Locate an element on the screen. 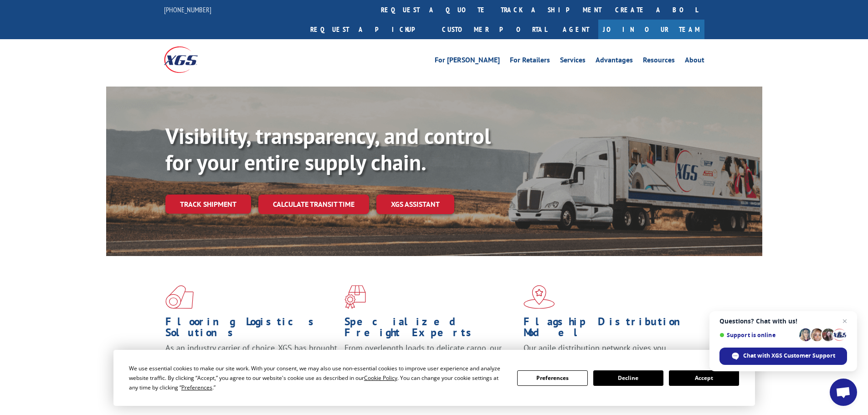  h1: Flooring Logistics Solutions is located at coordinates (252, 329).